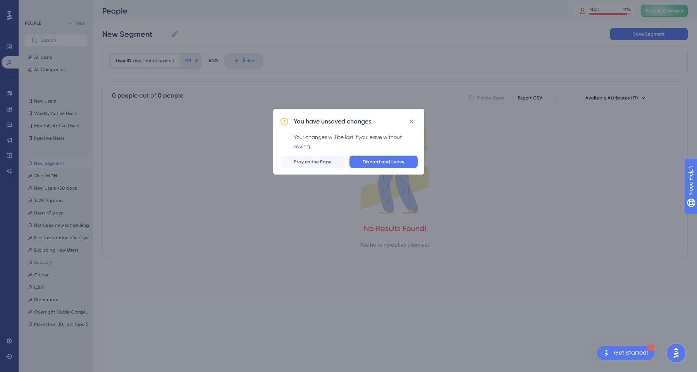  What do you see at coordinates (12, 12) in the screenshot?
I see `button: Open AI Assistant Launcher` at bounding box center [12, 12].